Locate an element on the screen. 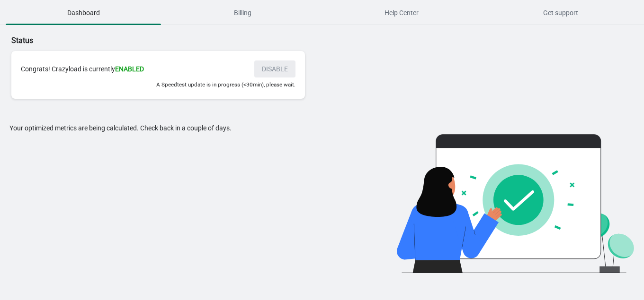 Image resolution: width=644 pixels, height=300 pixels. button: Dashboard is located at coordinates (84, 13).